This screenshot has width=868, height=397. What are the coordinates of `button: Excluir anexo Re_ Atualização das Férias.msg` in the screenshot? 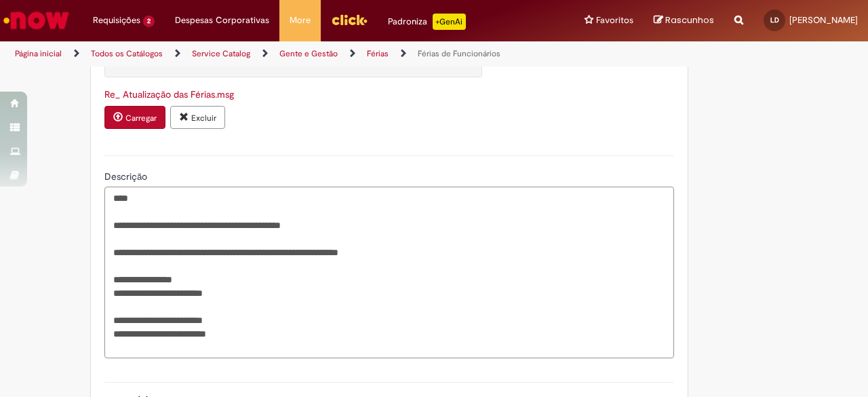 It's located at (198, 117).